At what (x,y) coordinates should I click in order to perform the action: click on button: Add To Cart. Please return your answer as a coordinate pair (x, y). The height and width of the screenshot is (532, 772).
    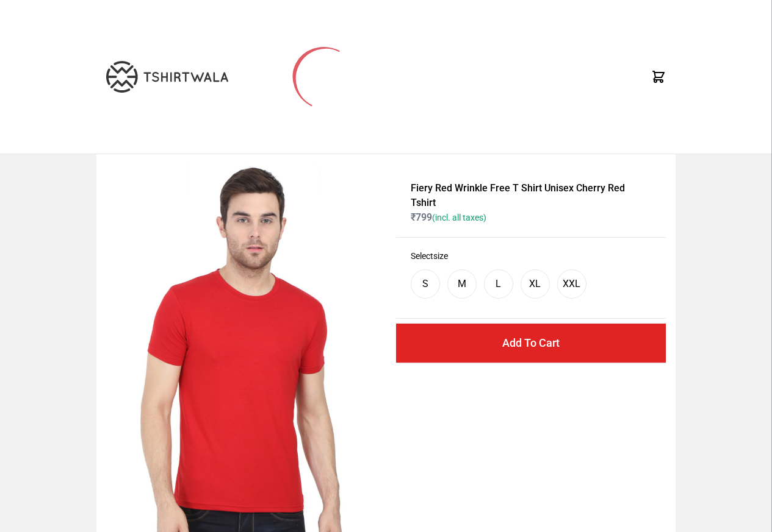
    Looking at the image, I should click on (531, 343).